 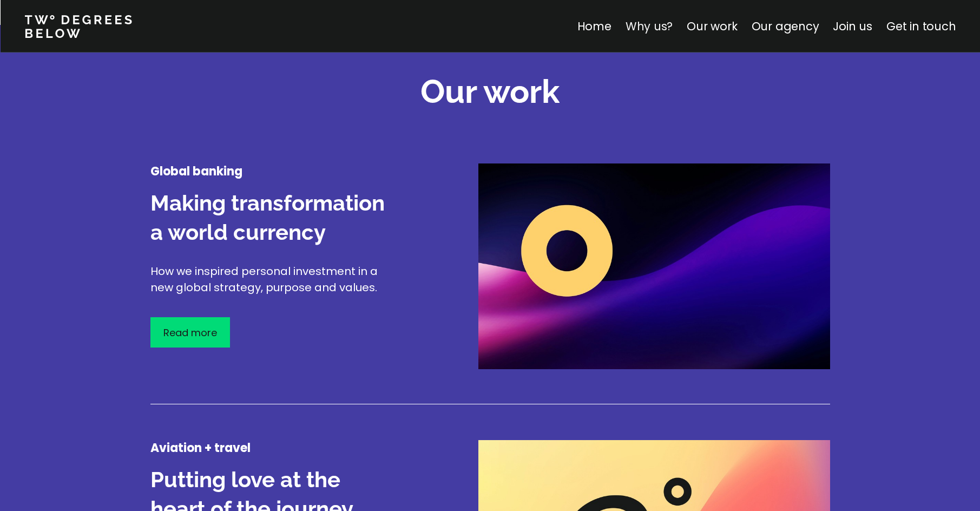 I want to click on h4: Global banking, so click(x=275, y=171).